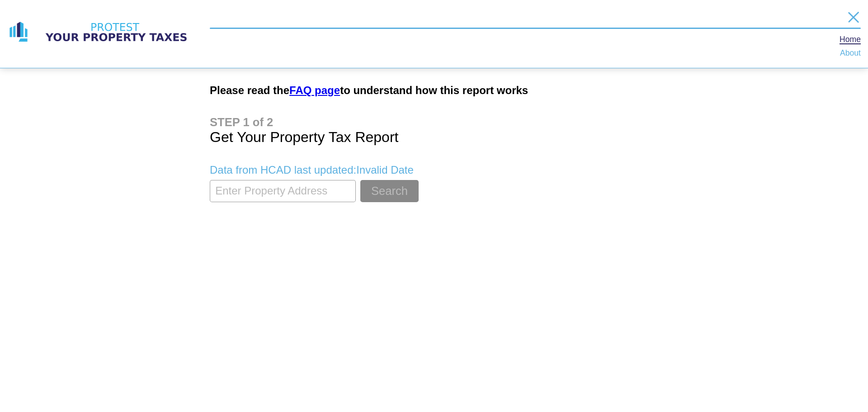 Image resolution: width=868 pixels, height=412 pixels. Describe the element at coordinates (101, 32) in the screenshot. I see `a: logo logo text` at that location.